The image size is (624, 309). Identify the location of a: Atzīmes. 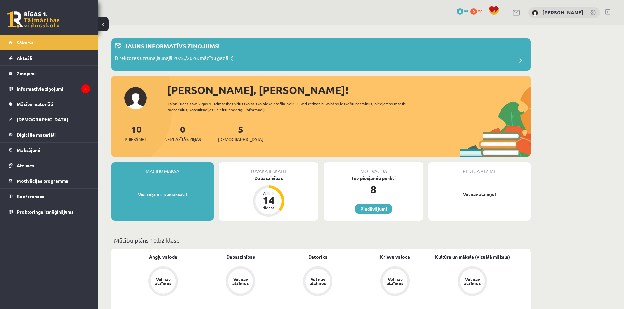
(49, 166).